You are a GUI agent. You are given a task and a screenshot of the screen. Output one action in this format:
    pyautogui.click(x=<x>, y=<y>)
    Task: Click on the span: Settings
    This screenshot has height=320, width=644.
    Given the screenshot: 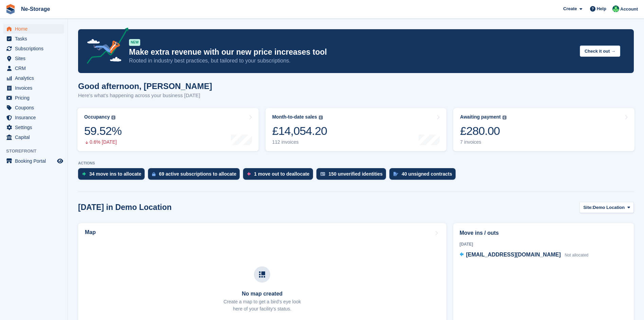 What is the action you would take?
    pyautogui.click(x=36, y=127)
    